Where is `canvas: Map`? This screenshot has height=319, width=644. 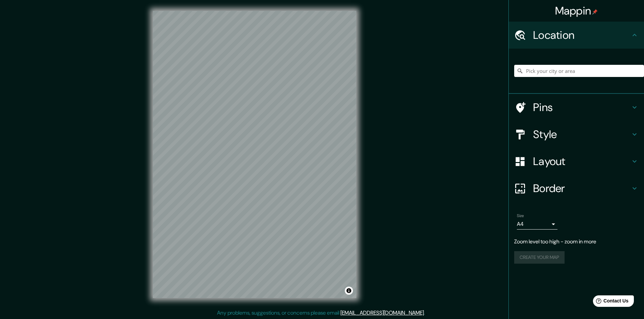 canvas: Map is located at coordinates (254, 154).